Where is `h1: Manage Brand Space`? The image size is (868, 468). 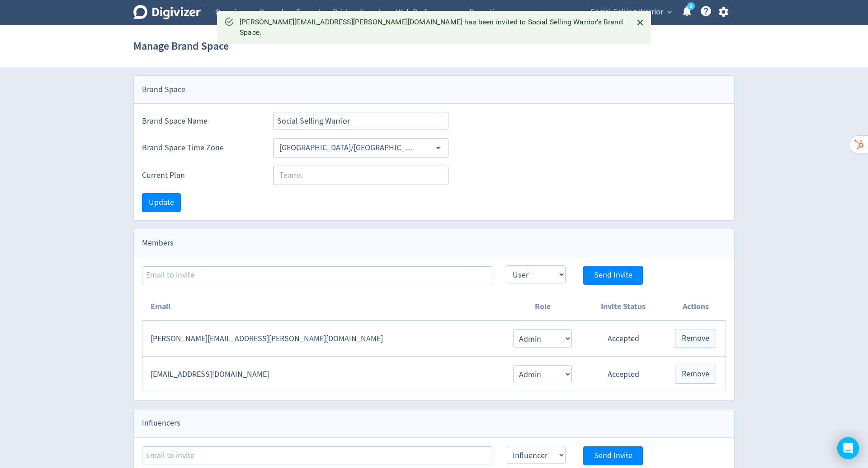
h1: Manage Brand Space is located at coordinates (181, 46).